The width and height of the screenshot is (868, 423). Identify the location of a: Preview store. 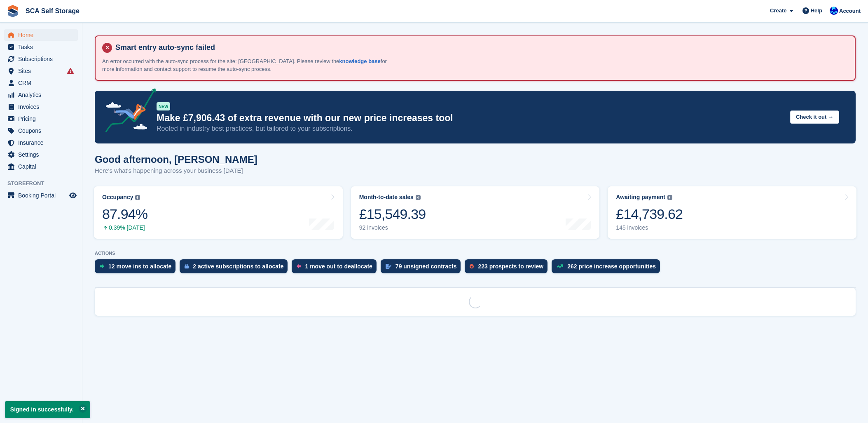
(73, 195).